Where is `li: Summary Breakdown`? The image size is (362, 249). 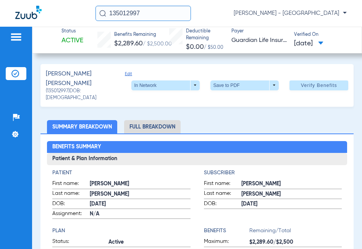 li: Summary Breakdown is located at coordinates (82, 127).